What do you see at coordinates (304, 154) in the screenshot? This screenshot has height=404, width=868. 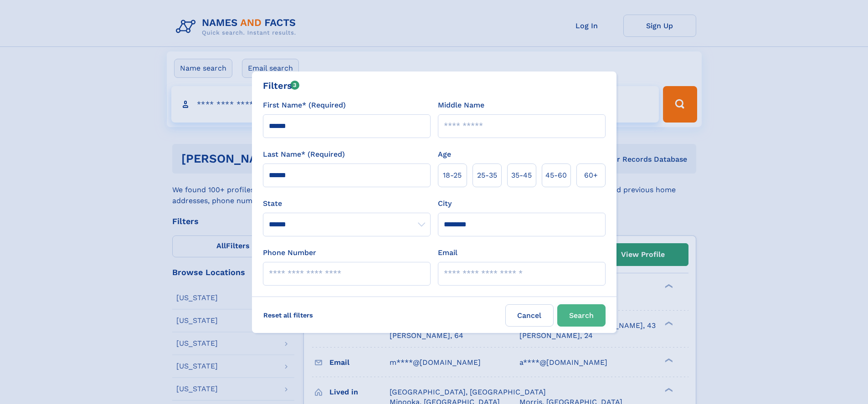 I see `label: Last Name* (Required)` at bounding box center [304, 154].